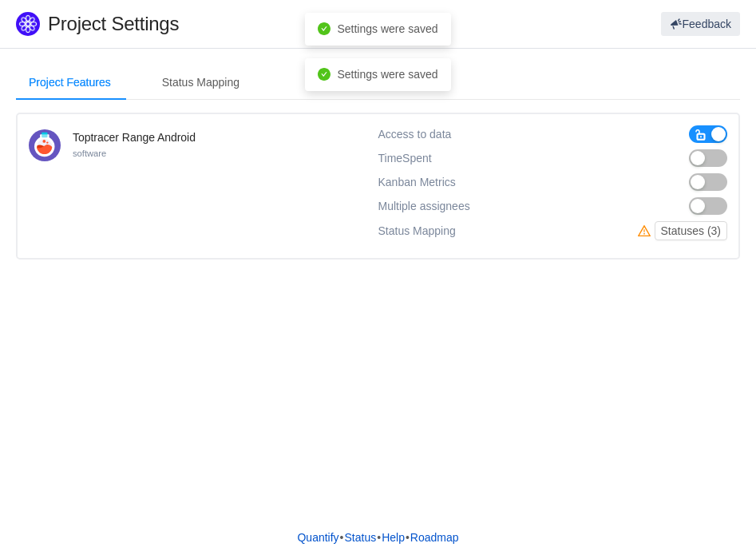 The height and width of the screenshot is (559, 756). I want to click on small: software, so click(90, 153).